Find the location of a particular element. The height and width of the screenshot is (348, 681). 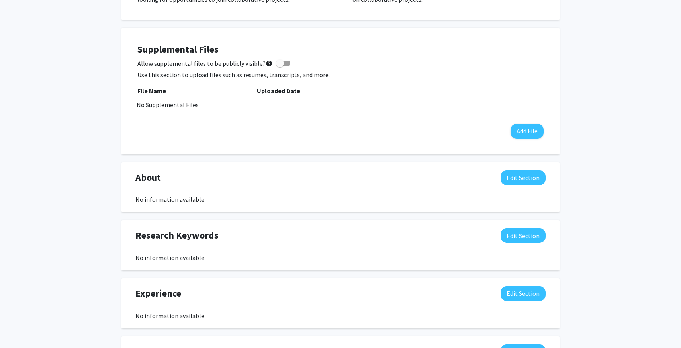

button: Edit Research Keywords is located at coordinates (523, 235).